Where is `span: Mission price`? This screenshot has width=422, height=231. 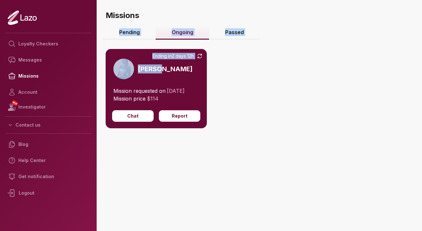
span: Mission price is located at coordinates (129, 99).